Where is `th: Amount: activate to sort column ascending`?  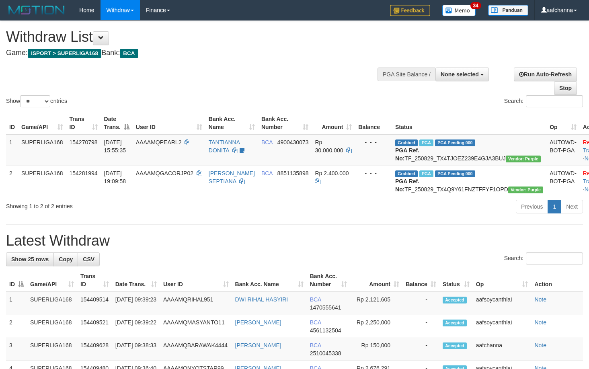
th: Amount: activate to sort column ascending is located at coordinates (376, 280).